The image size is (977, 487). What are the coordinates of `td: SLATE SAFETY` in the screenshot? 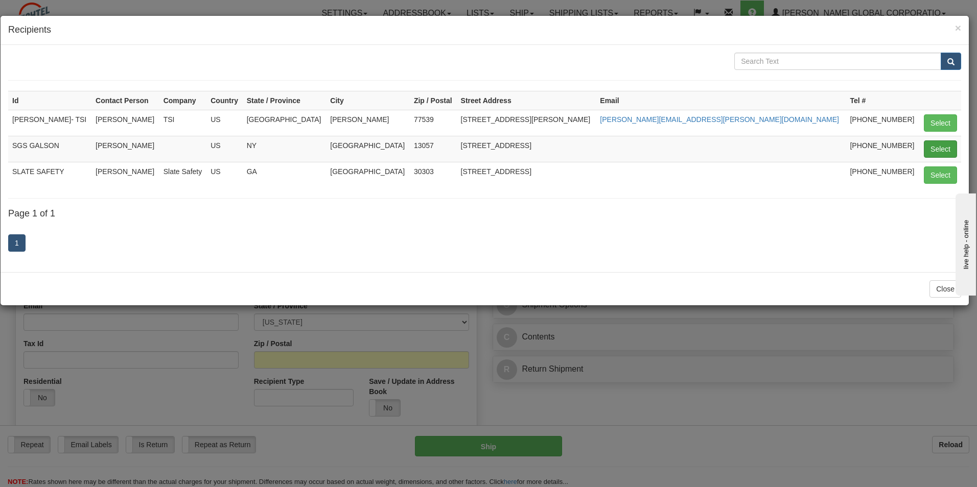 It's located at (50, 175).